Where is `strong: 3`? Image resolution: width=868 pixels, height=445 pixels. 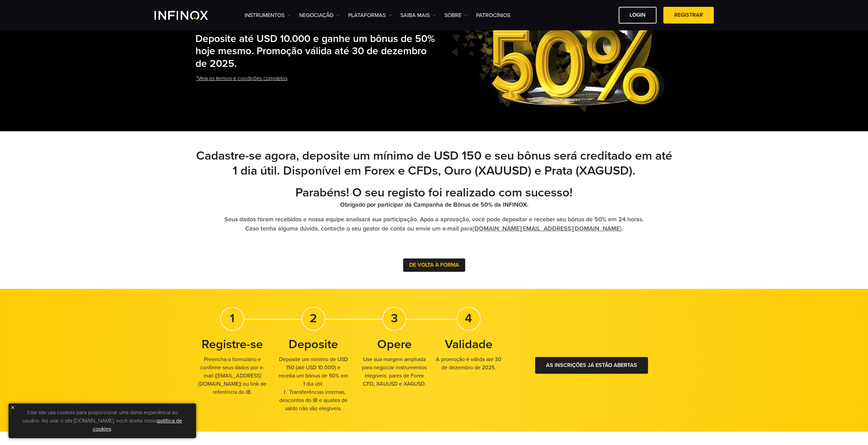
strong: 3 is located at coordinates (394, 318).